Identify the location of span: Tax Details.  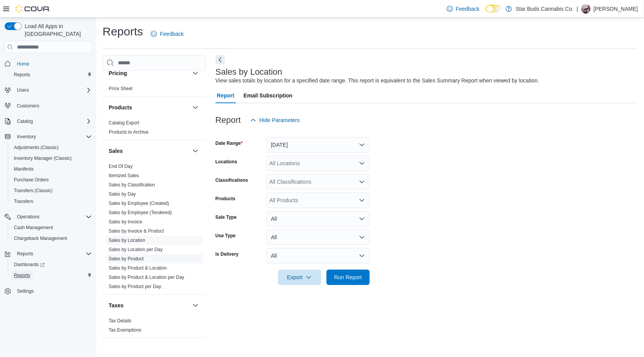
(120, 321).